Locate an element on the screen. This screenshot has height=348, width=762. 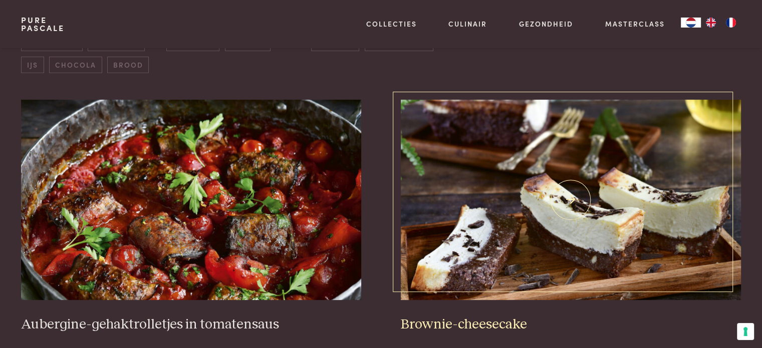
a: NL is located at coordinates (691, 23).